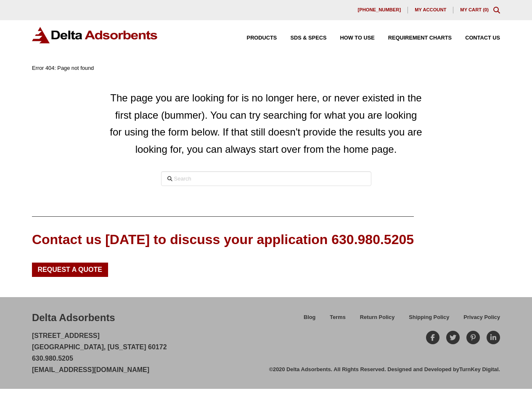 Image resolution: width=532 pixels, height=404 pixels. Describe the element at coordinates (73, 317) in the screenshot. I see `div: Delta Adsorbents` at that location.